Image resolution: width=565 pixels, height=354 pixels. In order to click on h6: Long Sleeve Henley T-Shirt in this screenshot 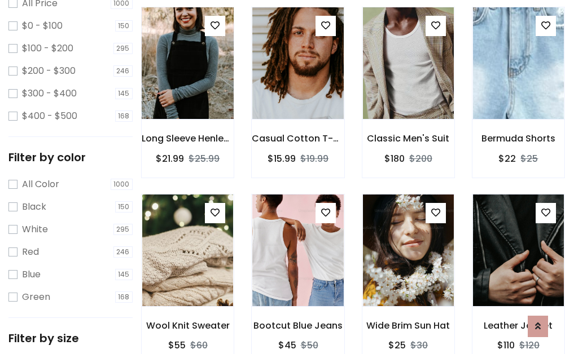, I will do `click(187, 138)`.